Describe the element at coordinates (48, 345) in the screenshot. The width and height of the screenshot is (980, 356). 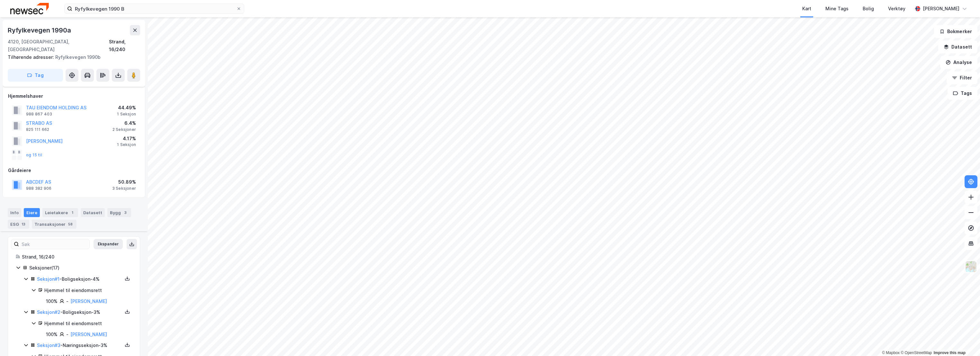
I see `a: Seksjon#3` at that location.